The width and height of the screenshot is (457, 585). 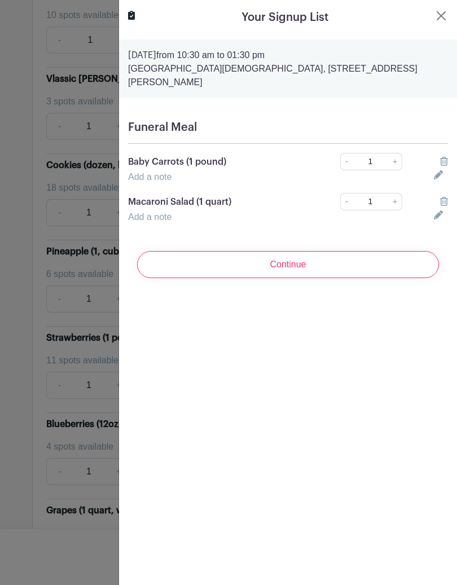 I want to click on button: Close, so click(x=441, y=16).